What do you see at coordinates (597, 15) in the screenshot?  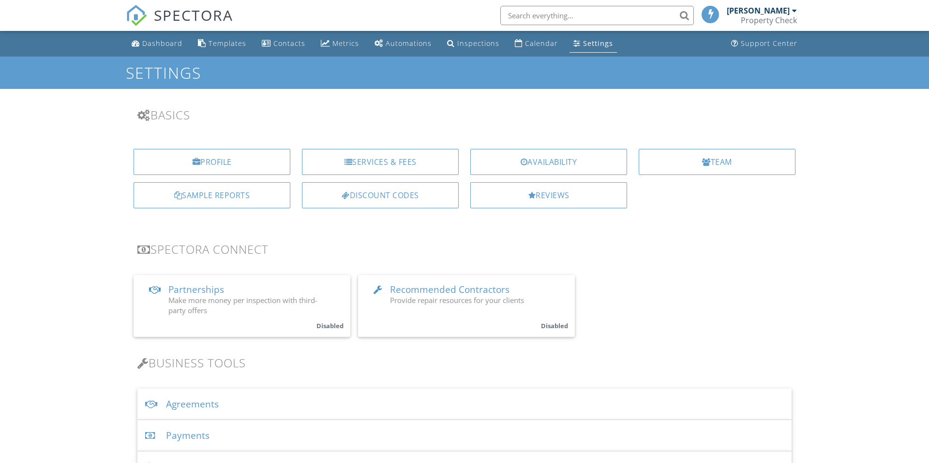 I see `input: Search everything...` at bounding box center [597, 15].